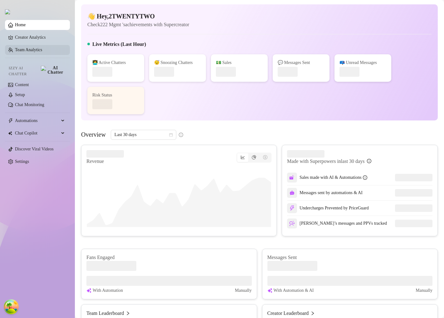  Describe the element at coordinates (116, 95) in the screenshot. I see `div: Risk Status` at that location.